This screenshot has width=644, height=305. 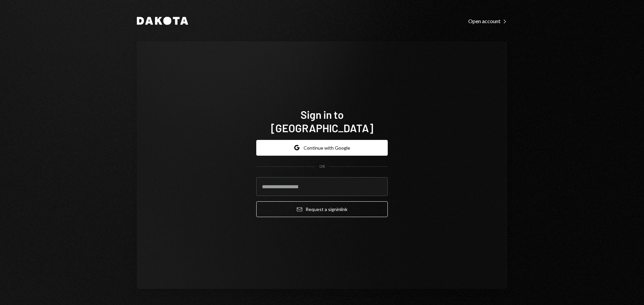 What do you see at coordinates (488, 21) in the screenshot?
I see `a: Open account` at bounding box center [488, 21].